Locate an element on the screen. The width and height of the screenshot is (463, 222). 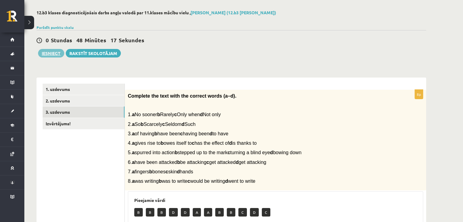
span: 4. gives rise to owes itself to has the effect of is thanks to is located at coordinates (192, 143).